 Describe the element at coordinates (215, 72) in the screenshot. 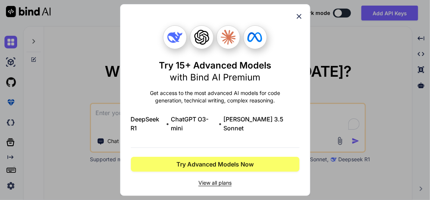

I see `h1: Try 15+ Advanced Models` at that location.